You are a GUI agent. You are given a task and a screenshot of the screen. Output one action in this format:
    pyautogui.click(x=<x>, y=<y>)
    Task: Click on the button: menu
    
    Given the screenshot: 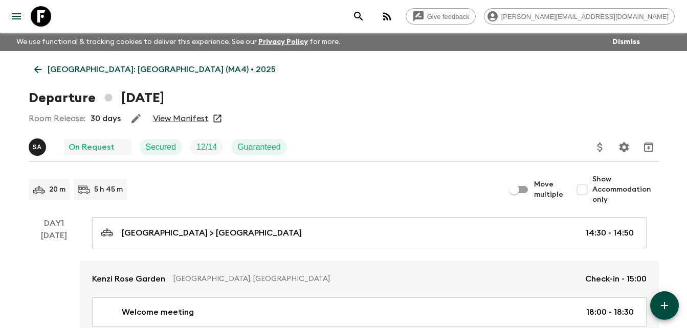 What is the action you would take?
    pyautogui.click(x=16, y=16)
    